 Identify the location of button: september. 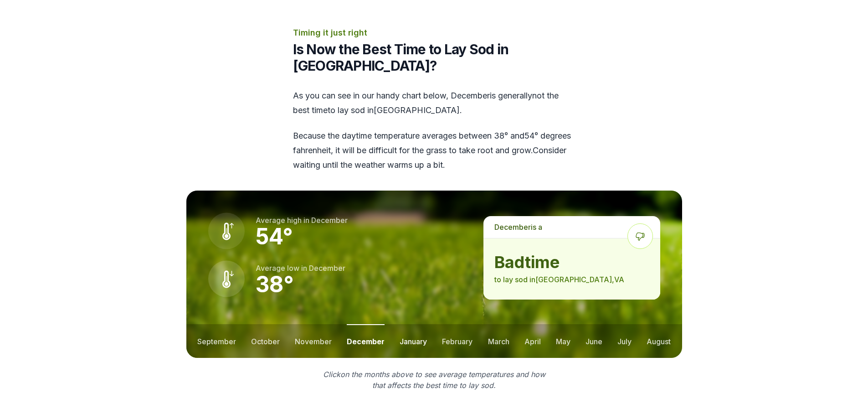
(217, 341).